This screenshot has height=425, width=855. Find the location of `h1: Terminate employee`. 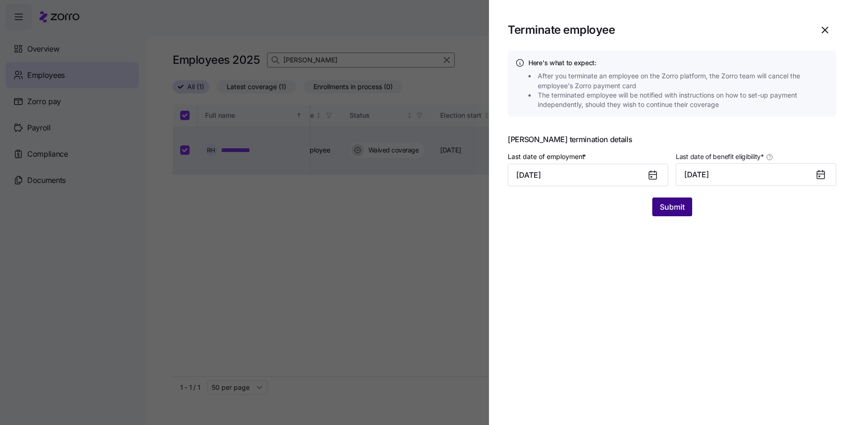

h1: Terminate employee is located at coordinates (657, 30).